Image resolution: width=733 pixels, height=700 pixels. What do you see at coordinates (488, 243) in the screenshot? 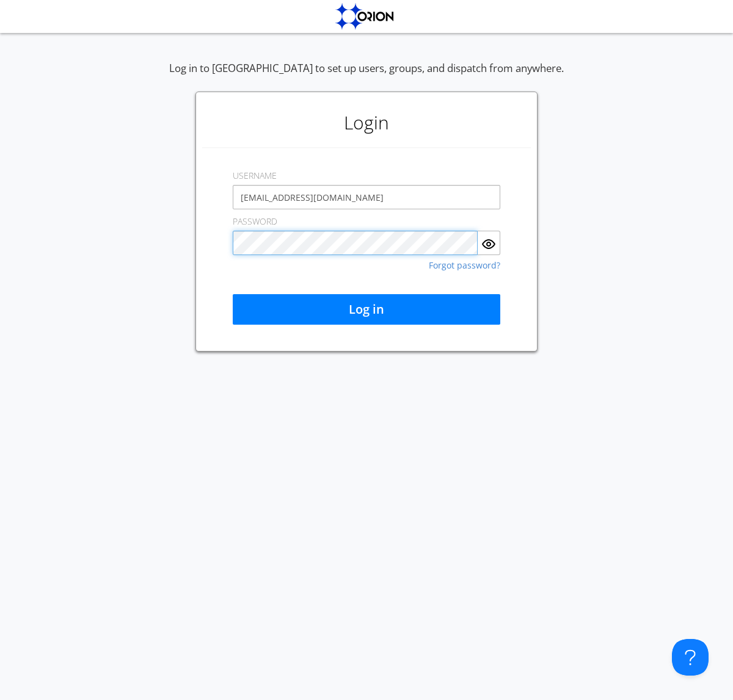
I see `button: Show Password` at bounding box center [488, 243].